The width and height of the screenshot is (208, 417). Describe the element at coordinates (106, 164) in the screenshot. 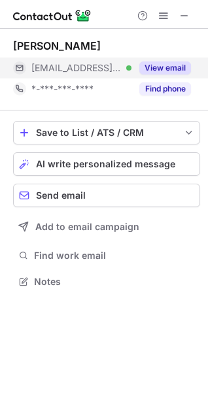

I see `button: AI write personalized message` at that location.